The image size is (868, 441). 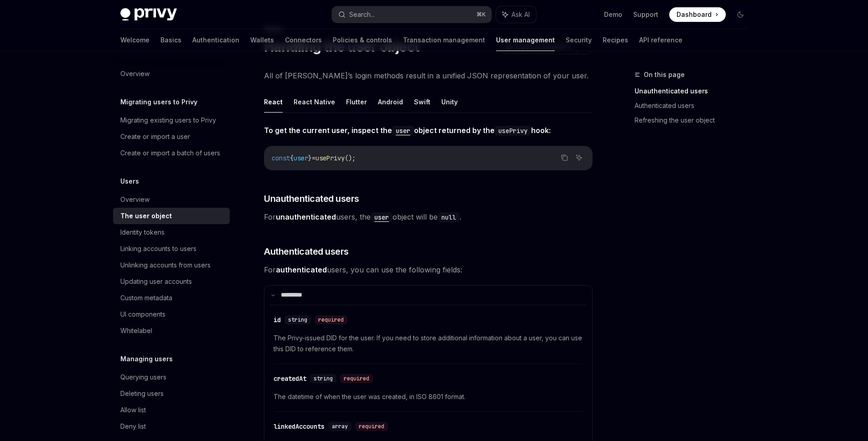 I want to click on button: React Native, so click(x=314, y=102).